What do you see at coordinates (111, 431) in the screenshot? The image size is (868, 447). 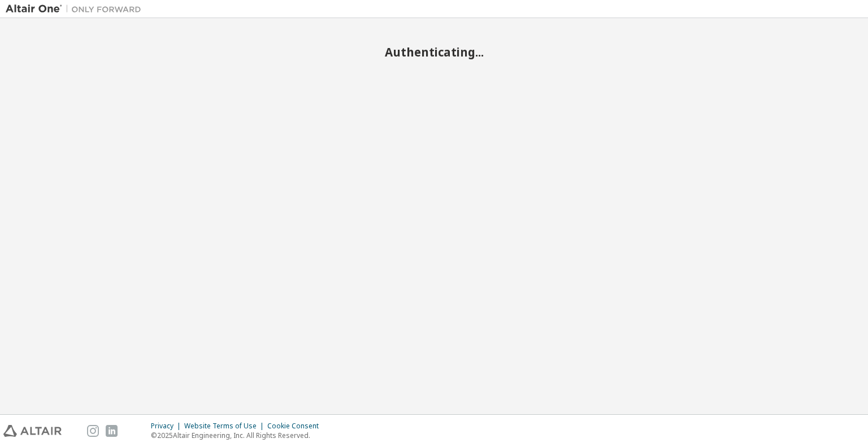 I see `img: linkedin.svg` at bounding box center [111, 431].